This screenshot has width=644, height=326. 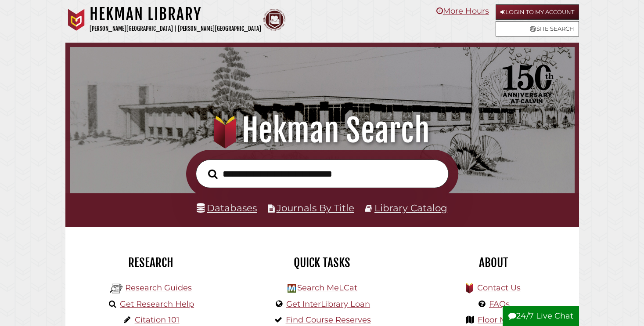 What do you see at coordinates (411, 208) in the screenshot?
I see `a: Library Catalog` at bounding box center [411, 208].